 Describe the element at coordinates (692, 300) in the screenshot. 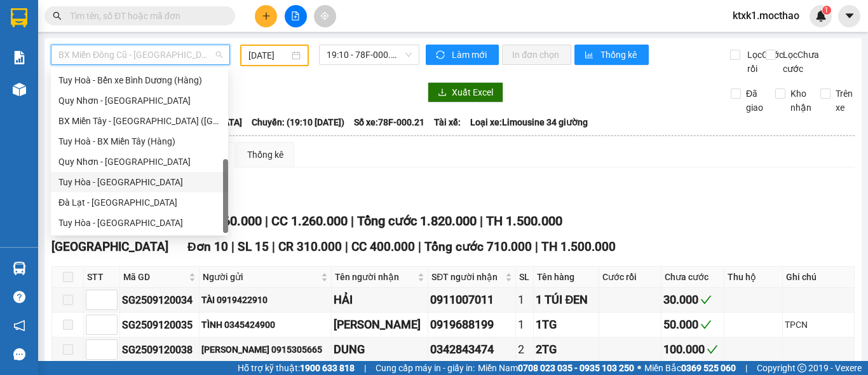

I see `div: 30.000` at that location.